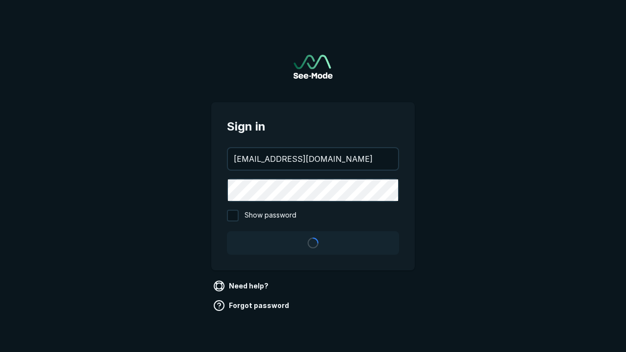 The height and width of the screenshot is (352, 626). Describe the element at coordinates (242, 286) in the screenshot. I see `a: Need help?` at that location.